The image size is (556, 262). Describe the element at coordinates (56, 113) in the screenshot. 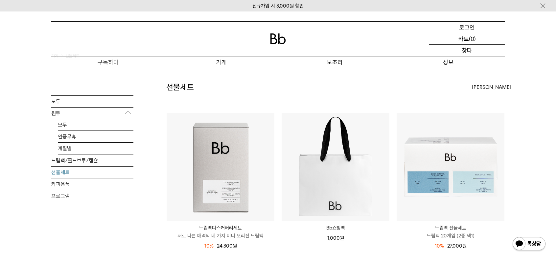

I see `font: 원두` at that location.